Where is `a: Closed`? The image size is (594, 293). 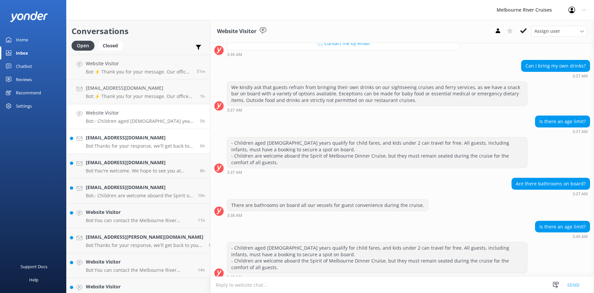
a: Closed is located at coordinates (112, 45).